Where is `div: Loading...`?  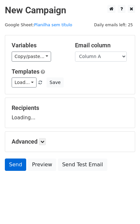
div: Loading... is located at coordinates (70, 113).